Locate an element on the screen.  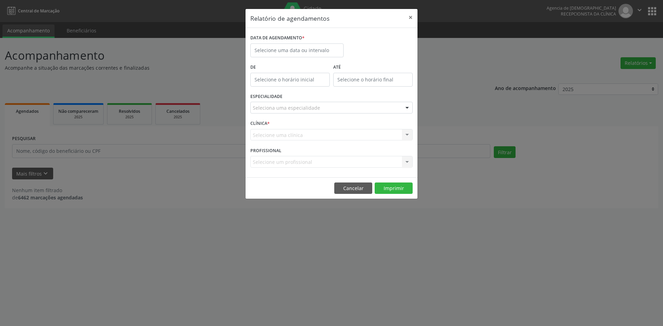
label: ESPECIALIDADE is located at coordinates (266, 97).